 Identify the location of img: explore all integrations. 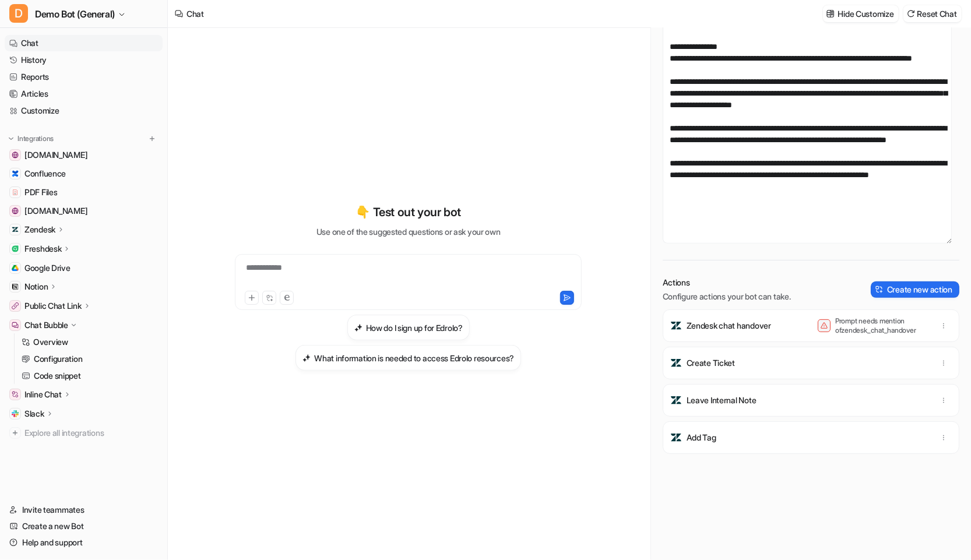
(15, 433).